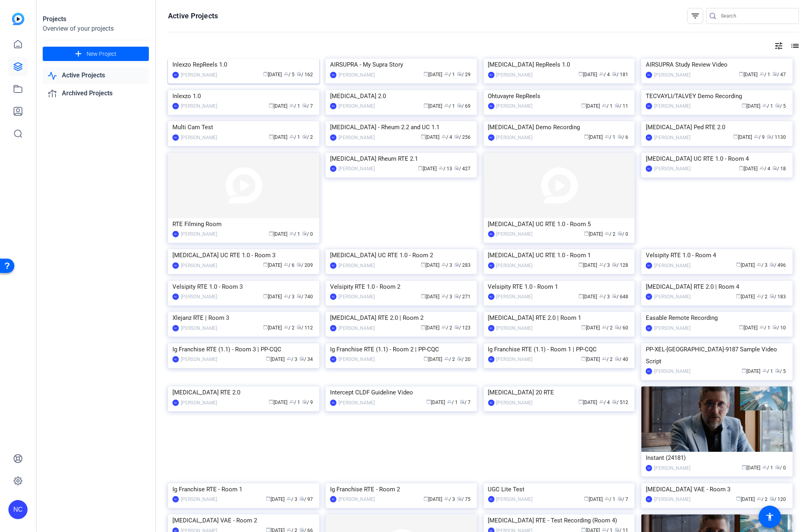 The width and height of the screenshot is (811, 532). Describe the element at coordinates (717, 318) in the screenshot. I see `div: Easable Remote Recording` at that location.